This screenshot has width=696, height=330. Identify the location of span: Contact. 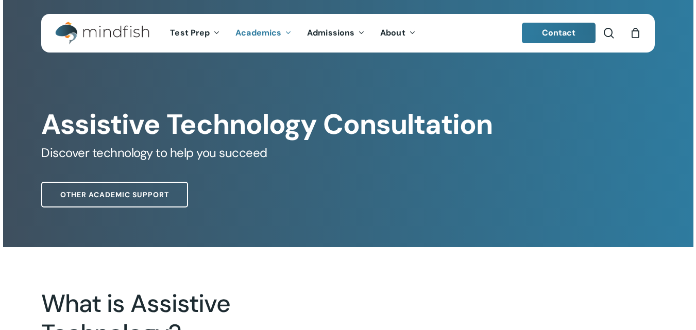
(559, 32).